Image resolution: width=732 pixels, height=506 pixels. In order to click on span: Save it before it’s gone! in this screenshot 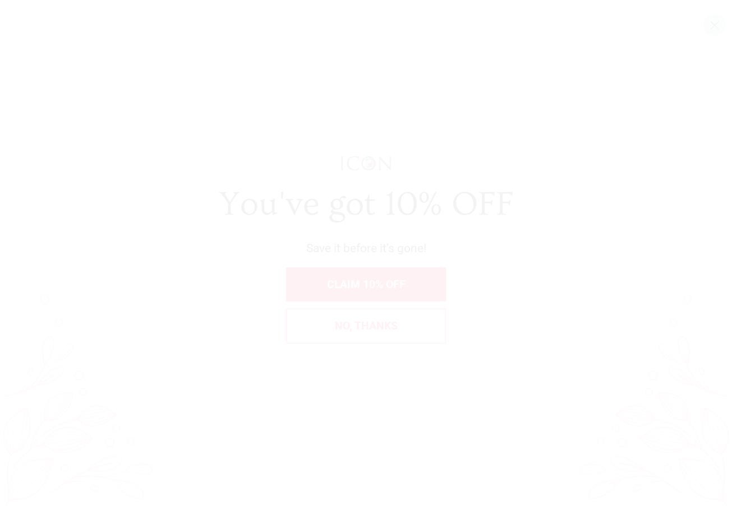, I will do `click(366, 248)`.